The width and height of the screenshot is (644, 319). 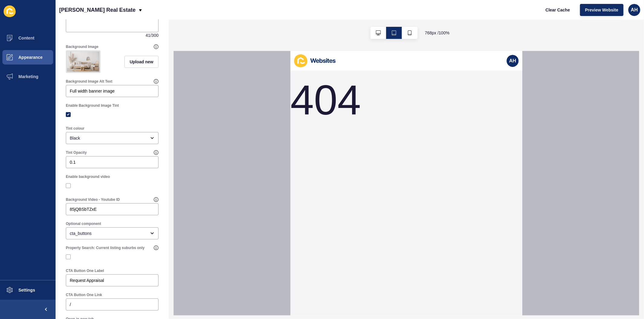 What do you see at coordinates (93, 200) in the screenshot?
I see `label: Background Video - Youtube ID` at bounding box center [93, 200].